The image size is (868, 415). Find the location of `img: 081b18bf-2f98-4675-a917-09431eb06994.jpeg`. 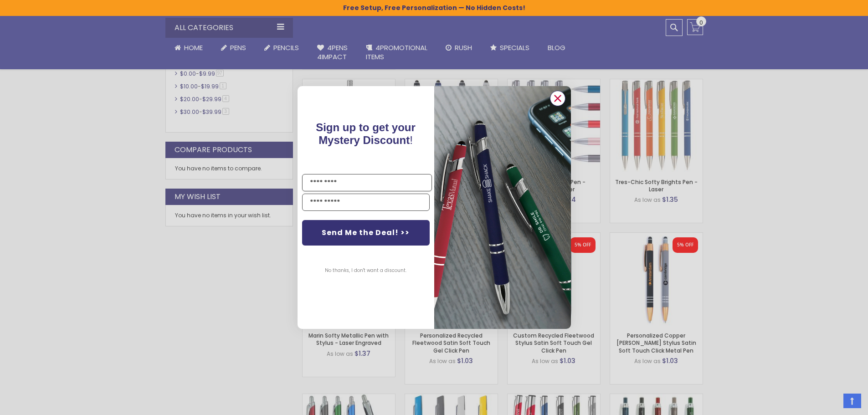

img: 081b18bf-2f98-4675-a917-09431eb06994.jpeg is located at coordinates (502, 208).